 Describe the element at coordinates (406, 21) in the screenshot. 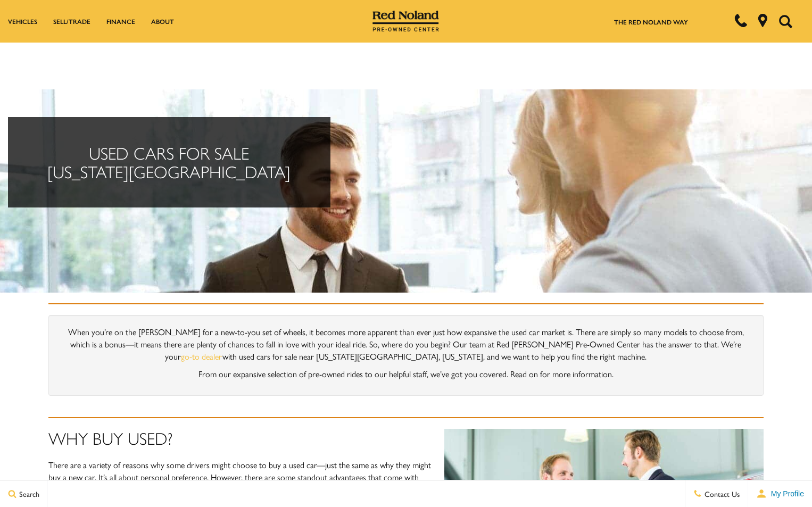

I see `img: Red Noland Pre-Owned` at that location.